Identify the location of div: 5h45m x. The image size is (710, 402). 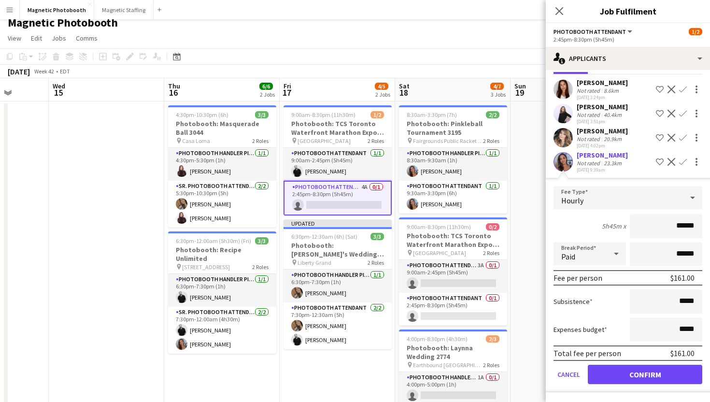
(614, 226).